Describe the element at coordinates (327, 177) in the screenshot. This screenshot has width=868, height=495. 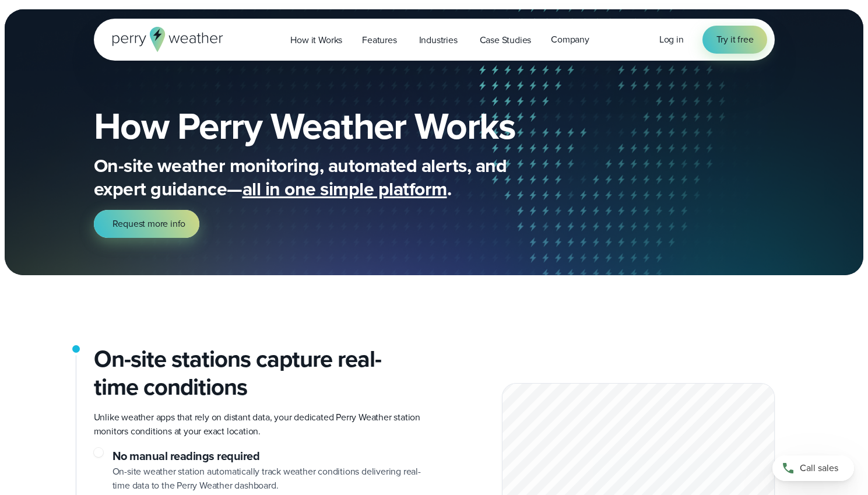
I see `p: On-site weather monitoring, automated alerts, and expert guidance— .` at that location.